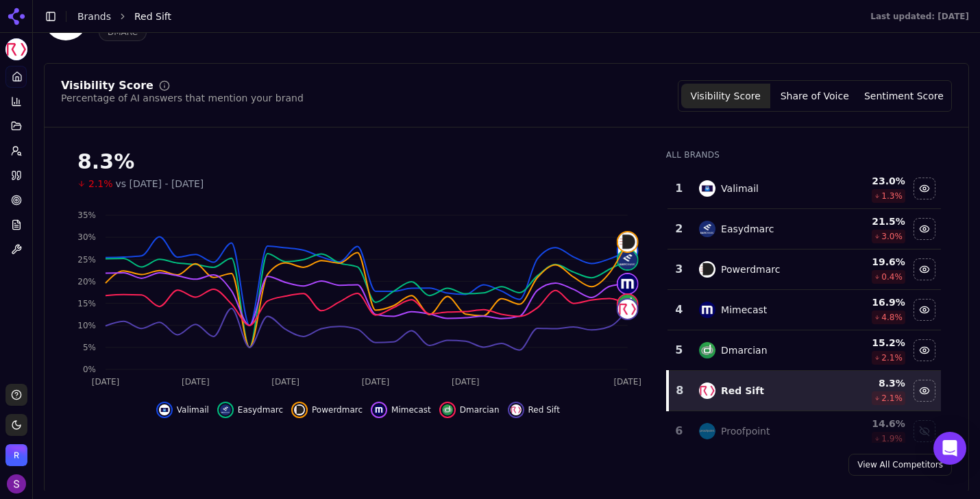 This screenshot has width=980, height=499. I want to click on tspan: 5%, so click(89, 347).